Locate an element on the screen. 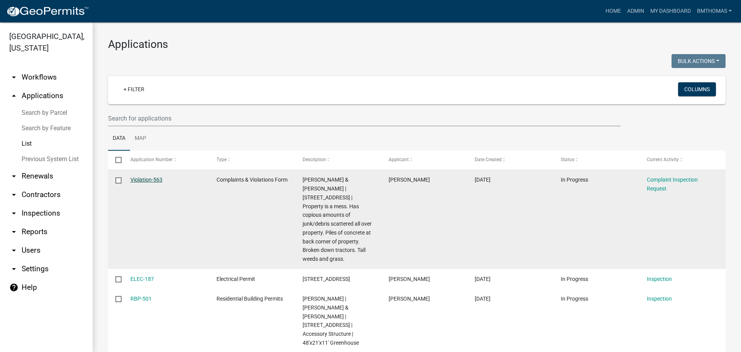 The height and width of the screenshot is (352, 741). a: Violation-563 is located at coordinates (146, 180).